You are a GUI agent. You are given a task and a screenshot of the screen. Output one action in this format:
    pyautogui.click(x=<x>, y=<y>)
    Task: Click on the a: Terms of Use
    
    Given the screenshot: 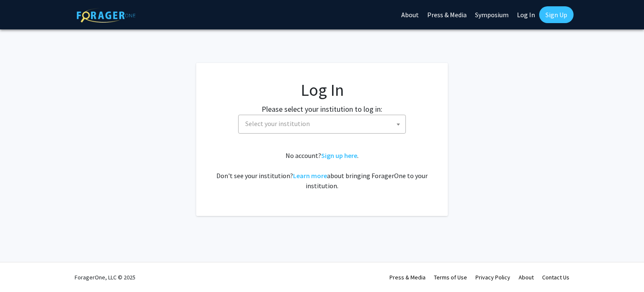 What is the action you would take?
    pyautogui.click(x=451, y=278)
    